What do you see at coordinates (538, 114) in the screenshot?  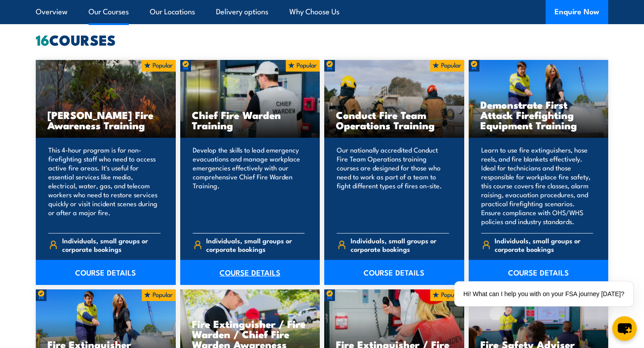 I see `h3: Demonstrate First Attack Firefighting Equipment Training` at bounding box center [538, 114].